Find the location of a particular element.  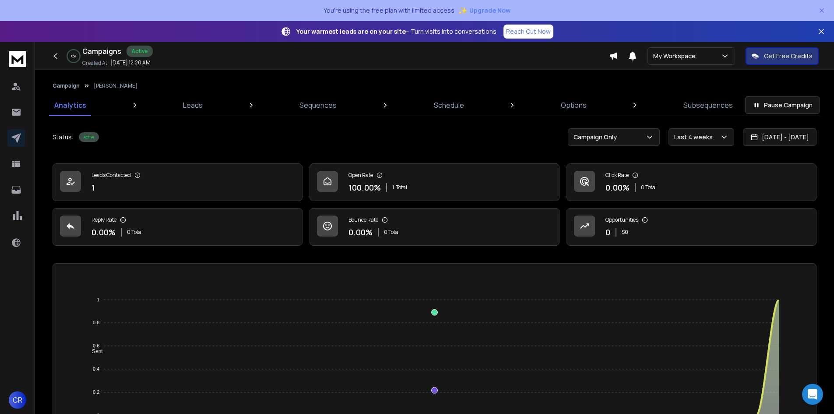

button: Get Free Credits is located at coordinates (782, 56).